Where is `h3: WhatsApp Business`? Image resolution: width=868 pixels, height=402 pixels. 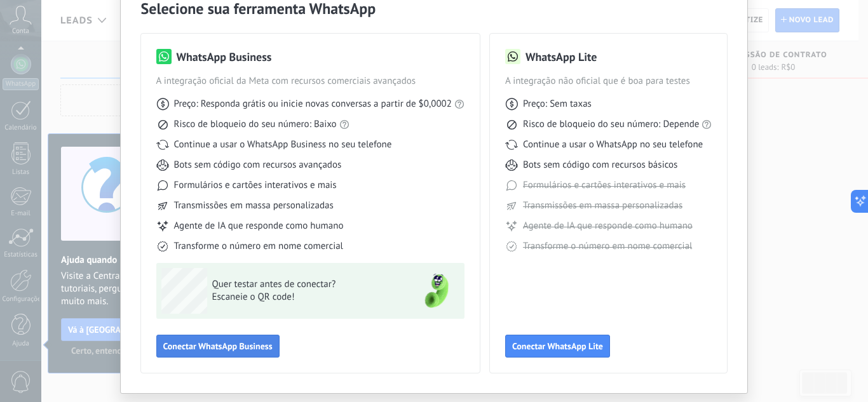
h3: WhatsApp Business is located at coordinates (224, 57).